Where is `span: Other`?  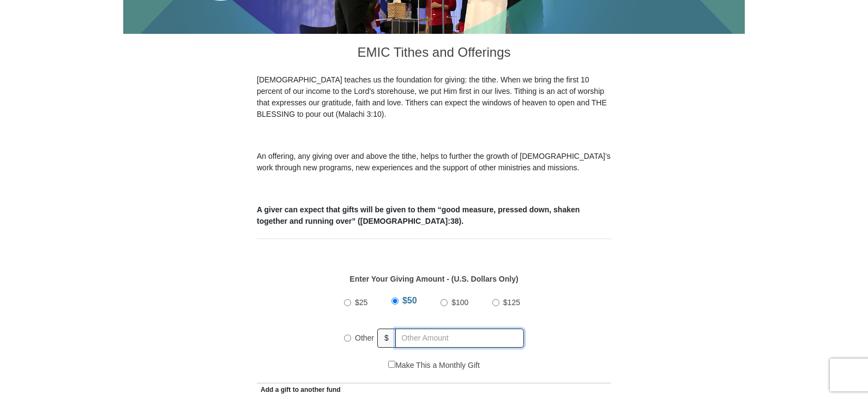
span: Other is located at coordinates (364, 338).